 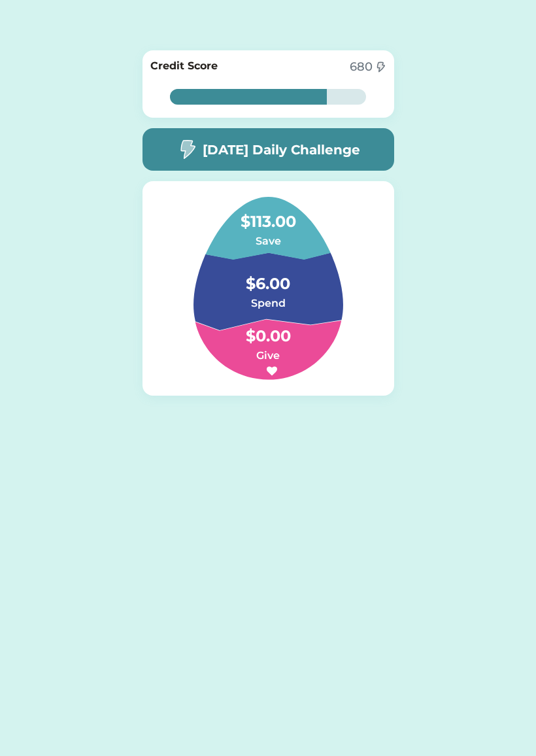 What do you see at coordinates (268, 288) in the screenshot?
I see `img: Group%201.svg` at bounding box center [268, 288].